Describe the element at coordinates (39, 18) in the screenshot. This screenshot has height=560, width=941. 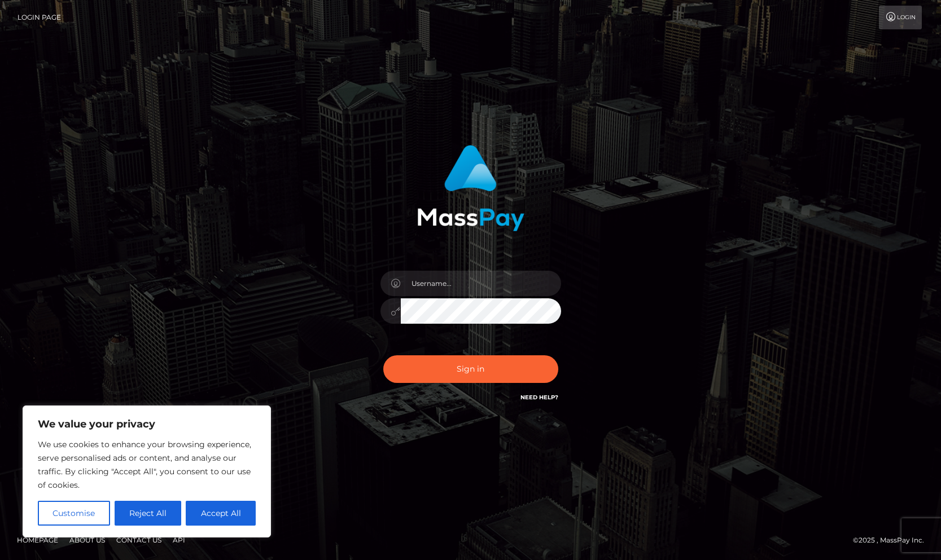
I see `a: Login Page` at that location.